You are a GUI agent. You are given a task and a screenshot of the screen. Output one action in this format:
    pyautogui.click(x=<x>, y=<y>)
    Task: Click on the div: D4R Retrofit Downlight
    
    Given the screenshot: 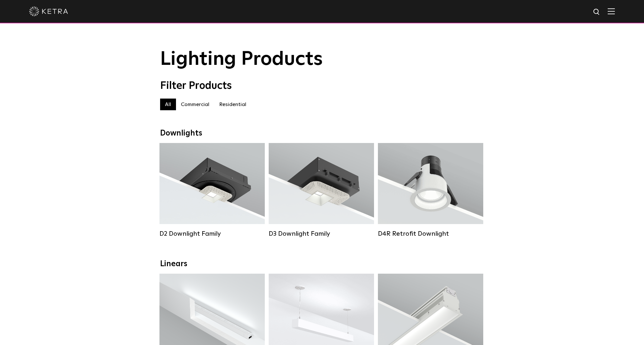 What is the action you would take?
    pyautogui.click(x=430, y=233)
    